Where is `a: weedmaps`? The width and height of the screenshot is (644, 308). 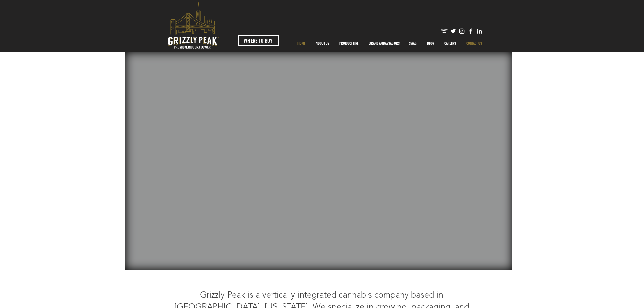 a: weedmaps is located at coordinates (444, 31).